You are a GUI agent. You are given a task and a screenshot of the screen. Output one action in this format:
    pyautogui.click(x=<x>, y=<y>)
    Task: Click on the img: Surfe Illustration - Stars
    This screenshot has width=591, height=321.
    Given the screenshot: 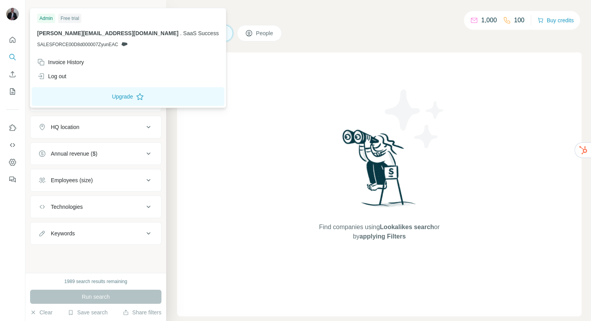 What is the action you would take?
    pyautogui.click(x=415, y=119)
    